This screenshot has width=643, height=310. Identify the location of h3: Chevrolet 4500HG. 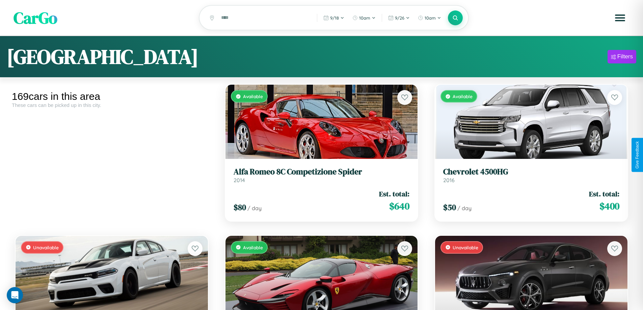
(531, 172).